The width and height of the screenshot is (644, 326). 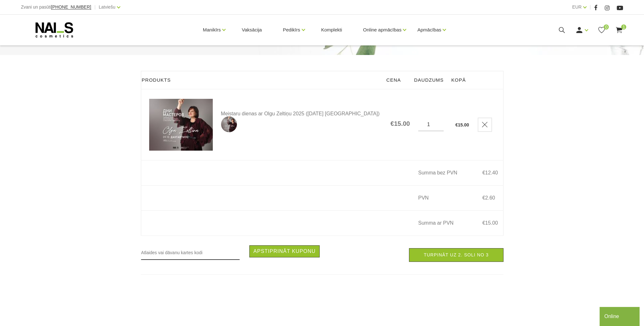 I want to click on div: Zvani un pasūti, so click(x=56, y=7).